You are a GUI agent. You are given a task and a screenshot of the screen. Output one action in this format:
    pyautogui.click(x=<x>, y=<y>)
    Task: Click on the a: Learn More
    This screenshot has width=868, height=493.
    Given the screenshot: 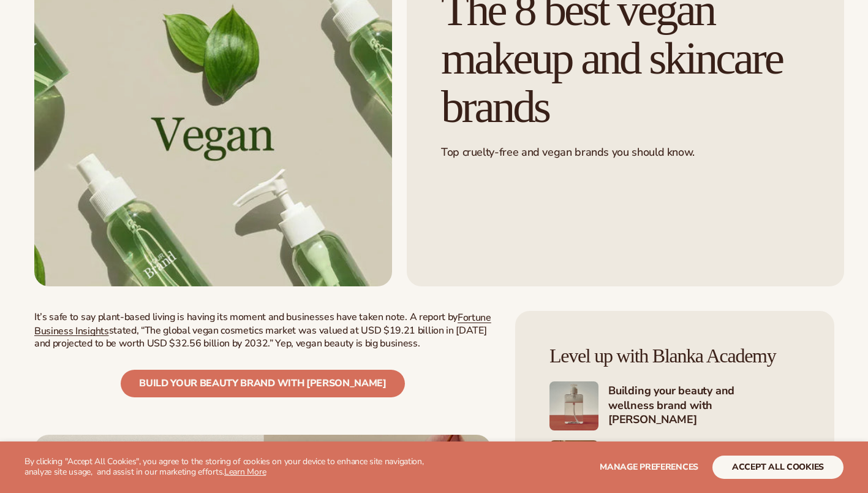 What is the action you would take?
    pyautogui.click(x=245, y=471)
    